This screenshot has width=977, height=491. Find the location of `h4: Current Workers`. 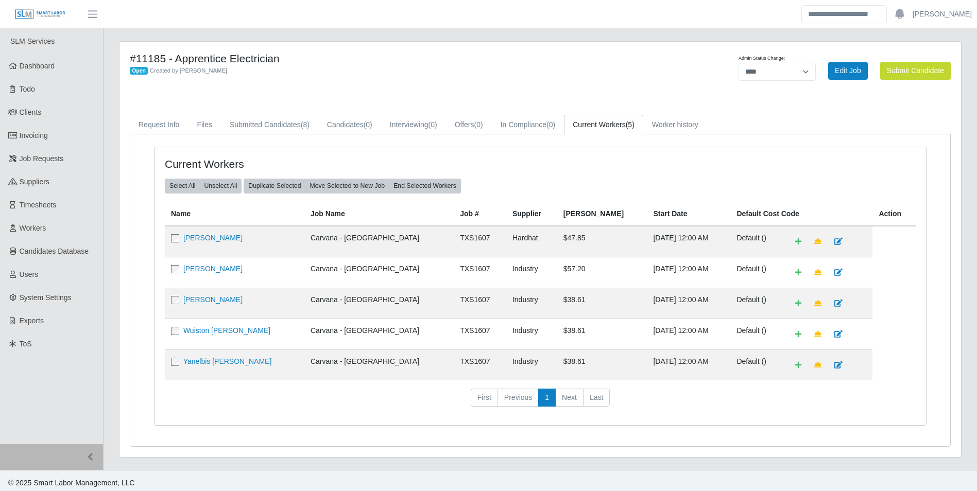

h4: Current Workers is located at coordinates (317, 164).